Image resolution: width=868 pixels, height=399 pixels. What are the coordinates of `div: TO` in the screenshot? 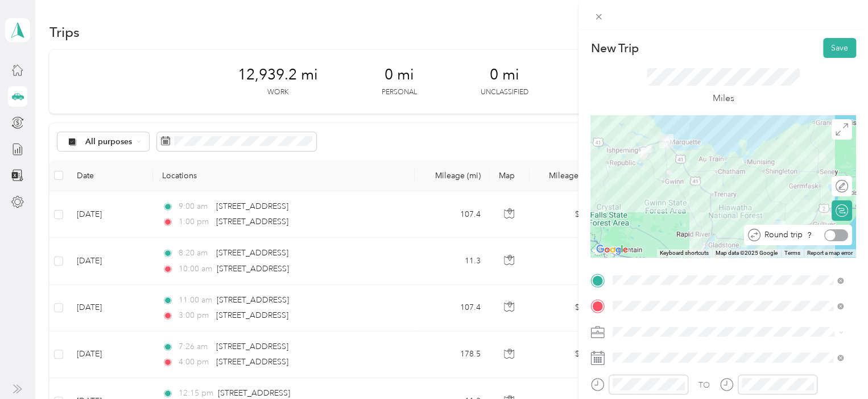 It's located at (704, 385).